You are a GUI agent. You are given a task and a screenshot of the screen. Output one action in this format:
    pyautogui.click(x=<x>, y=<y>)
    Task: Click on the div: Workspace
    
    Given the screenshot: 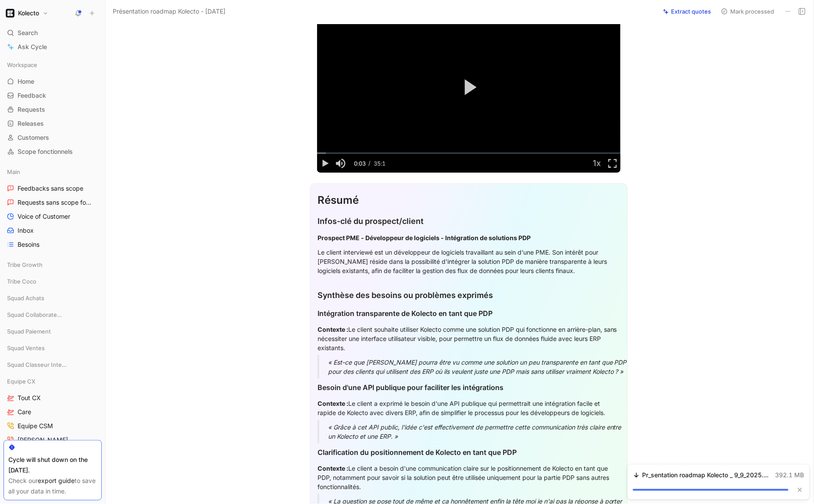 What is the action you would take?
    pyautogui.click(x=53, y=65)
    